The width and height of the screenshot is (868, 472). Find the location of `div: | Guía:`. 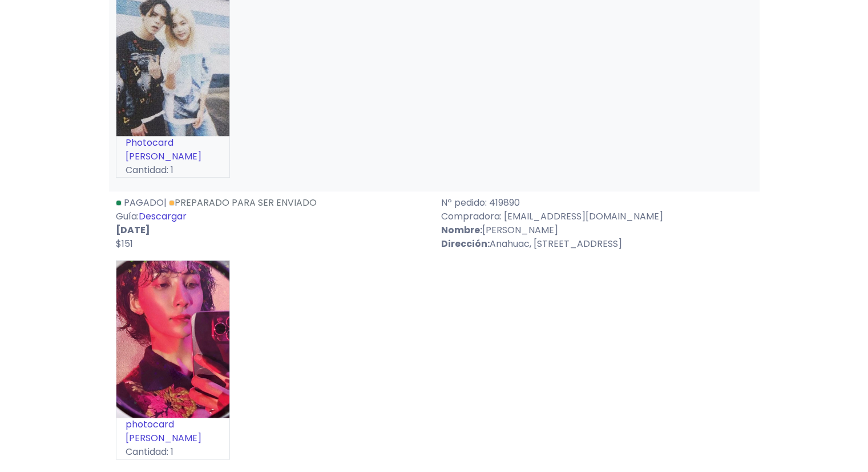

div: | Guía: is located at coordinates (272, 224).